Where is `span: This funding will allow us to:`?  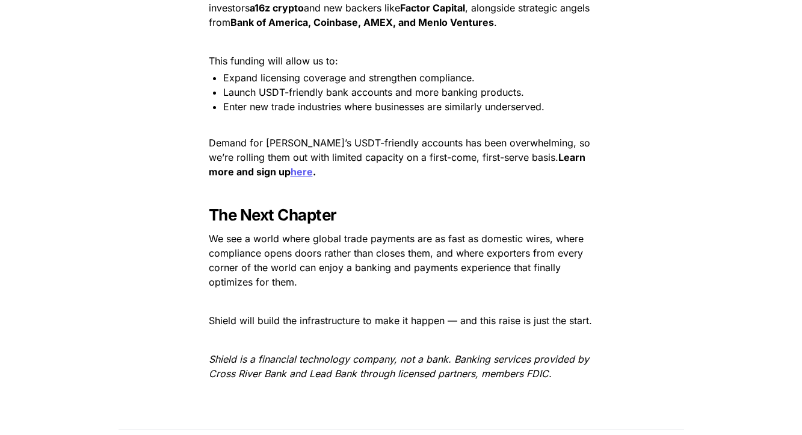
span: This funding will allow us to: is located at coordinates (273, 61).